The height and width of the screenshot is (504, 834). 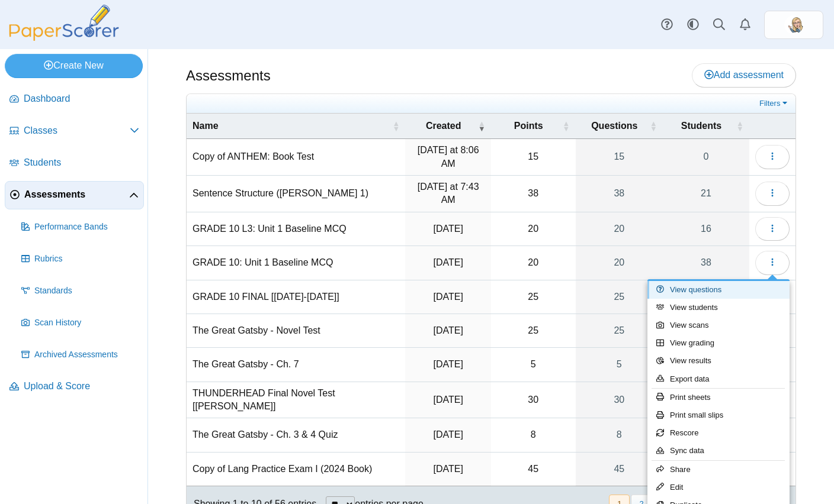 I want to click on a: 30, so click(x=619, y=400).